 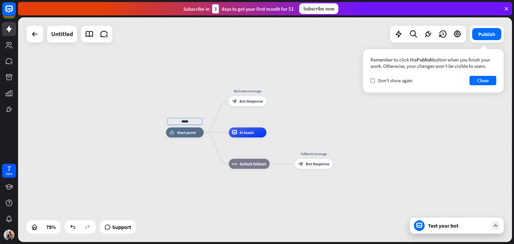 I want to click on button: Close, so click(x=483, y=81).